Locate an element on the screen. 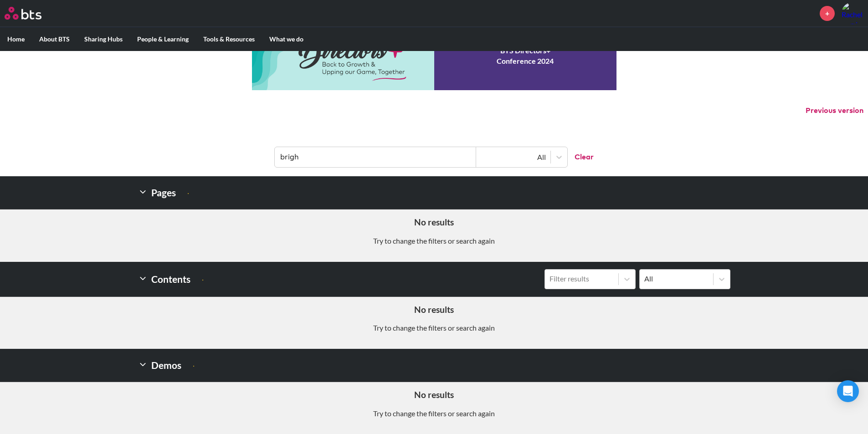  div: Filter results is located at coordinates (582, 279).